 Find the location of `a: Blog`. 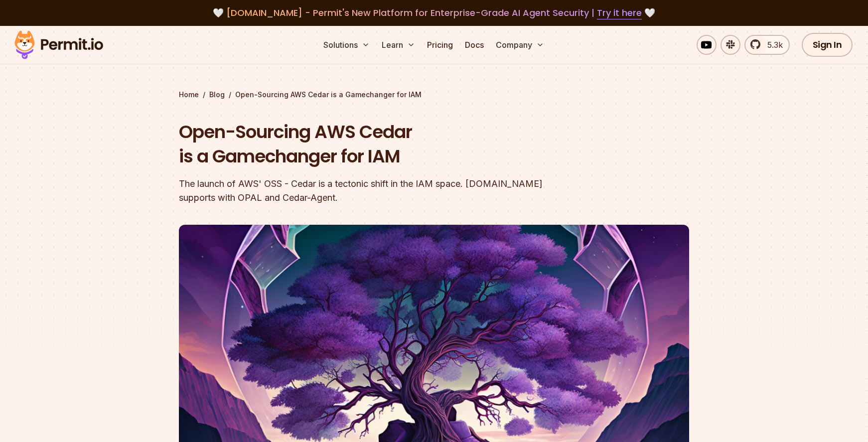

a: Blog is located at coordinates (216, 95).